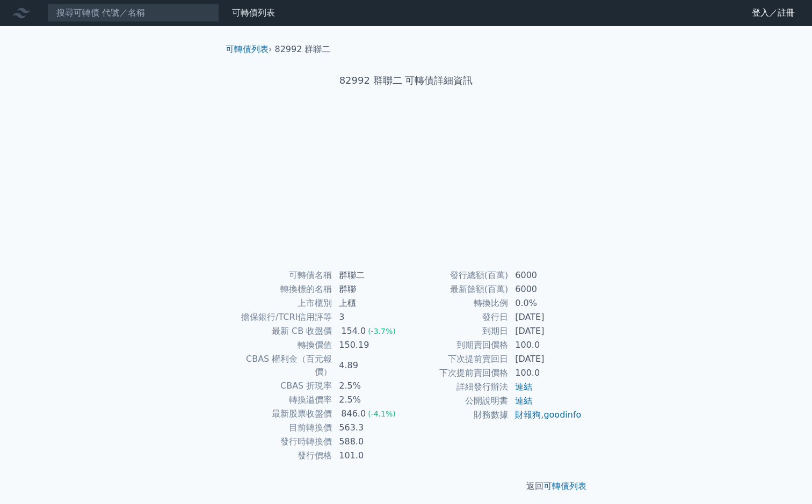 This screenshot has width=812, height=504. What do you see at coordinates (457, 331) in the screenshot?
I see `td: 到期日` at bounding box center [457, 331].